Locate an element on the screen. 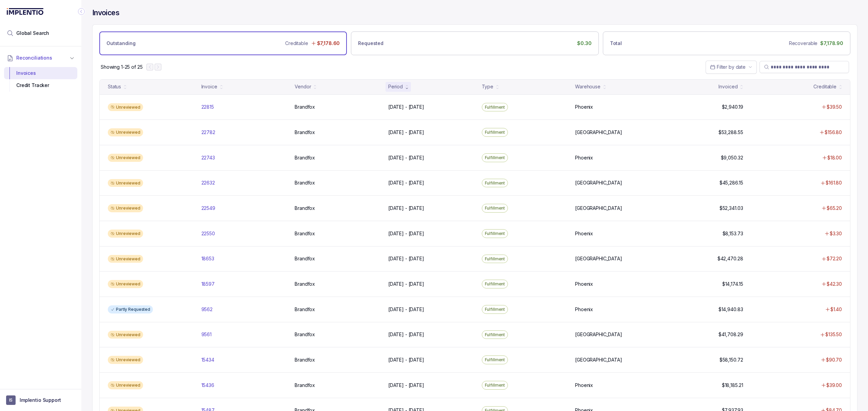 The height and width of the screenshot is (411, 868). p: 22782 is located at coordinates (208, 132).